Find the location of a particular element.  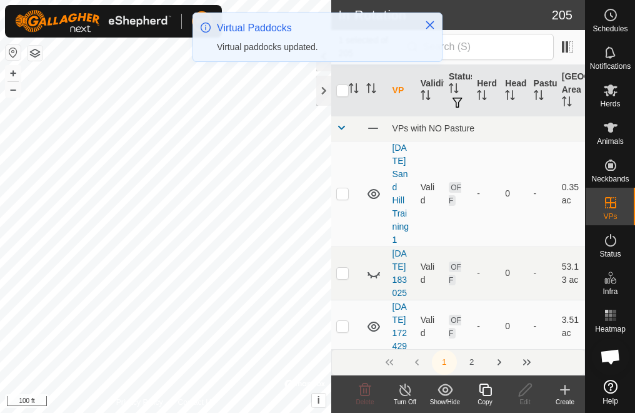

span: Neckbands is located at coordinates (610, 179).